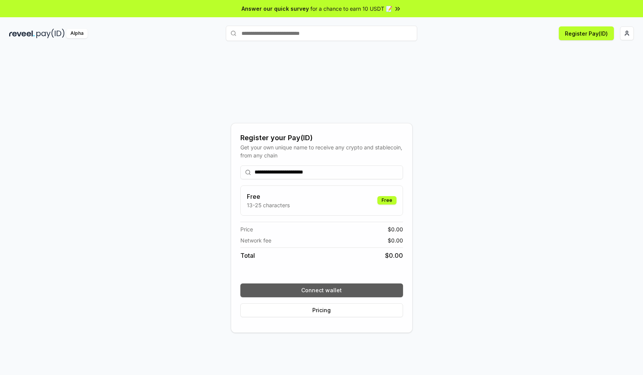 The width and height of the screenshot is (643, 375). Describe the element at coordinates (269, 196) in the screenshot. I see `h3: Free` at that location.